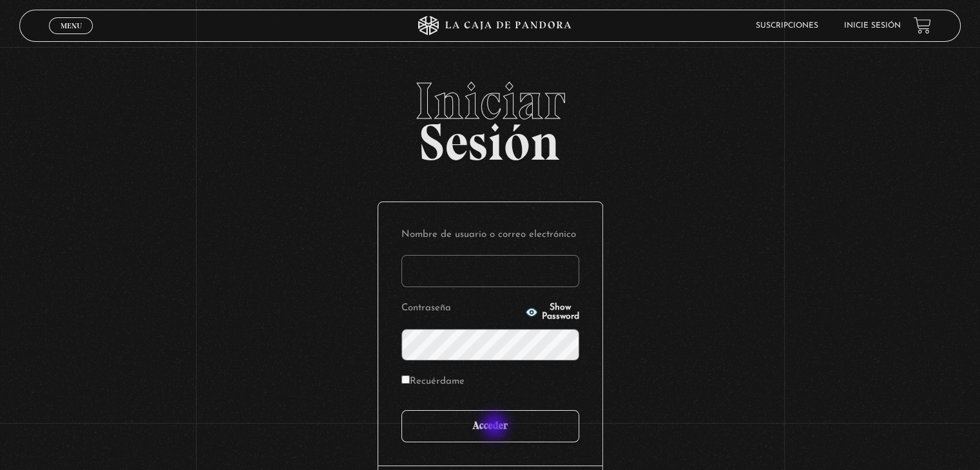 The image size is (980, 470). I want to click on h2: Sesión, so click(490, 117).